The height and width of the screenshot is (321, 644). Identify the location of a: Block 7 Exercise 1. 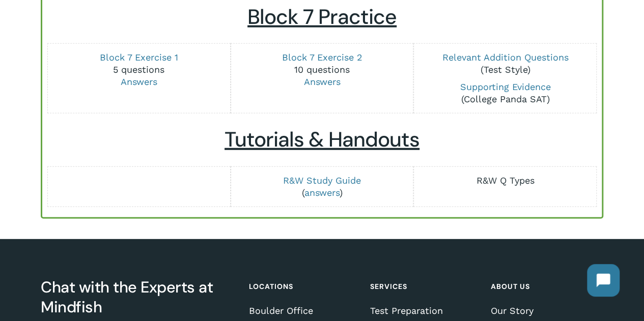
(139, 57).